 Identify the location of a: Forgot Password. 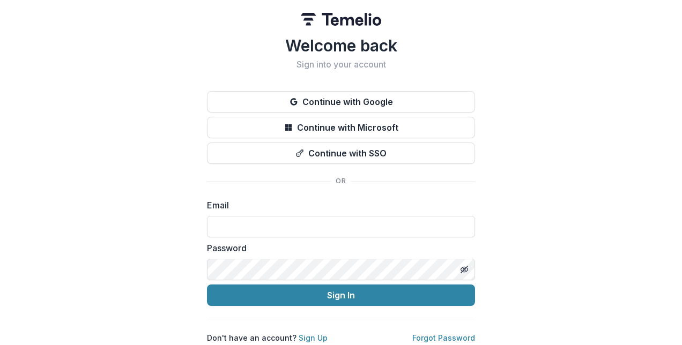
(443, 338).